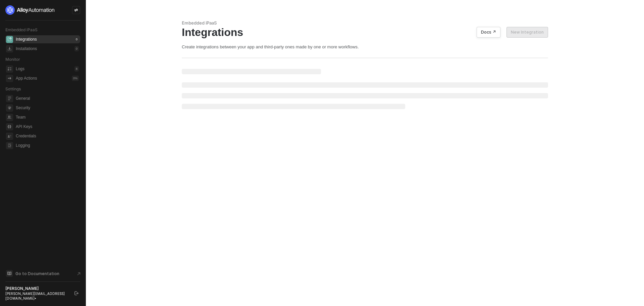 This screenshot has width=644, height=306. What do you see at coordinates (9, 49) in the screenshot?
I see `span: installations` at bounding box center [9, 49].